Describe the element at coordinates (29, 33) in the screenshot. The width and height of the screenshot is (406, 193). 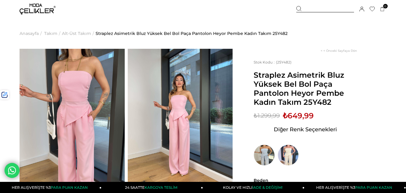
I see `span: Anasayfa` at that location.